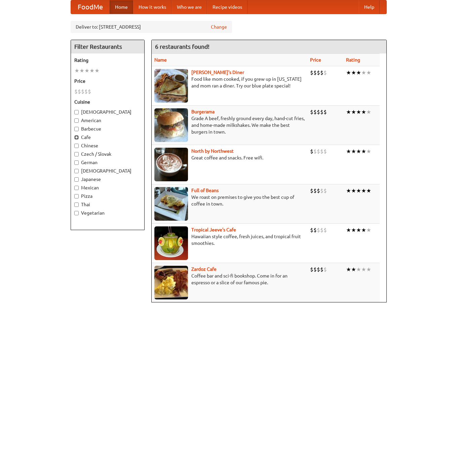 The width and height of the screenshot is (457, 476). I want to click on a: How it works, so click(152, 7).